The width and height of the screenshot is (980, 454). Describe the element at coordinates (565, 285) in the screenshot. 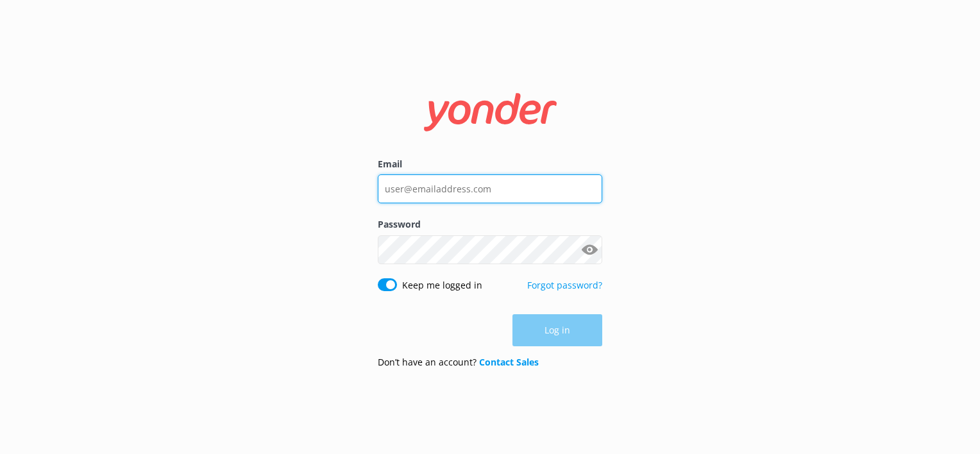

I see `a: Forgot password?` at that location.